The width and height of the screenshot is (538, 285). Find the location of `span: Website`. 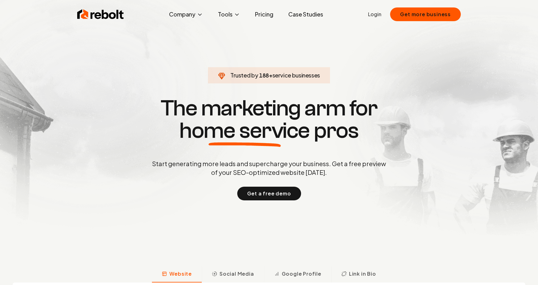

span: Website is located at coordinates (181, 274).